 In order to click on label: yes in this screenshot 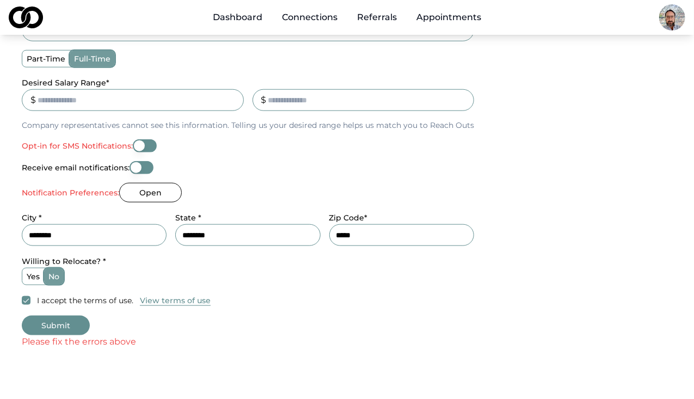, I will do `click(33, 276)`.